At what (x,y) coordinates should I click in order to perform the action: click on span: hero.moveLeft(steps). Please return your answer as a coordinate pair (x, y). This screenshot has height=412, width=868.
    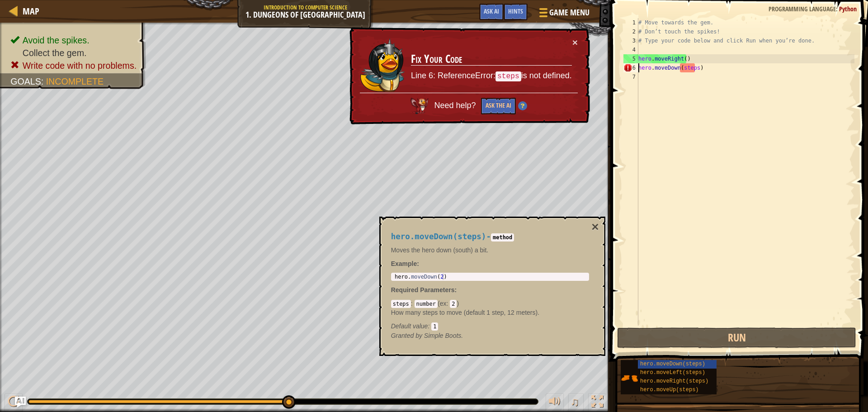
    Looking at the image, I should click on (673, 373).